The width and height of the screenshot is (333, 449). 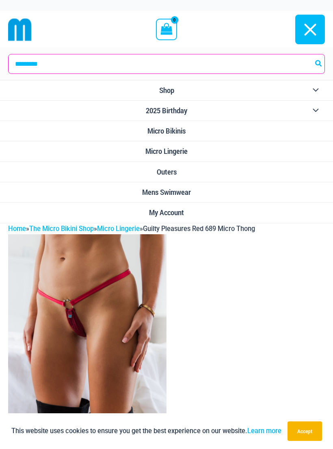 I want to click on span: Guilty Pleasures Red 689 Micro Thong, so click(x=199, y=228).